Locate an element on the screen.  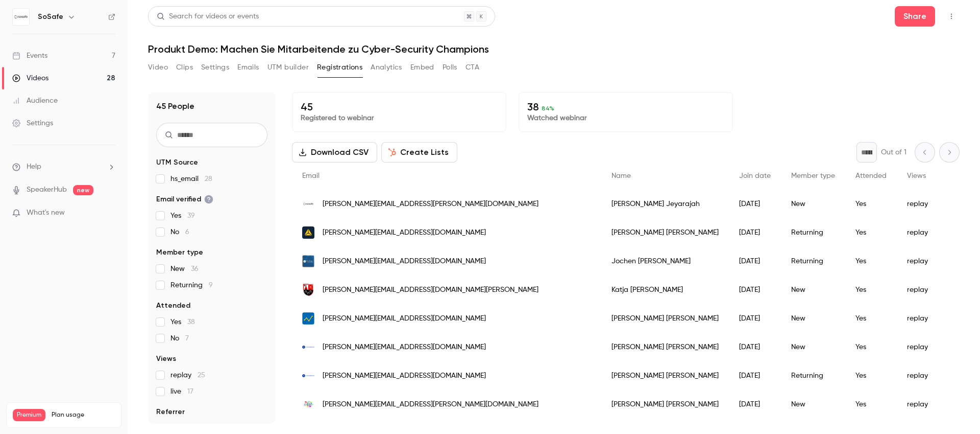
span: Member type is located at coordinates (180, 252).